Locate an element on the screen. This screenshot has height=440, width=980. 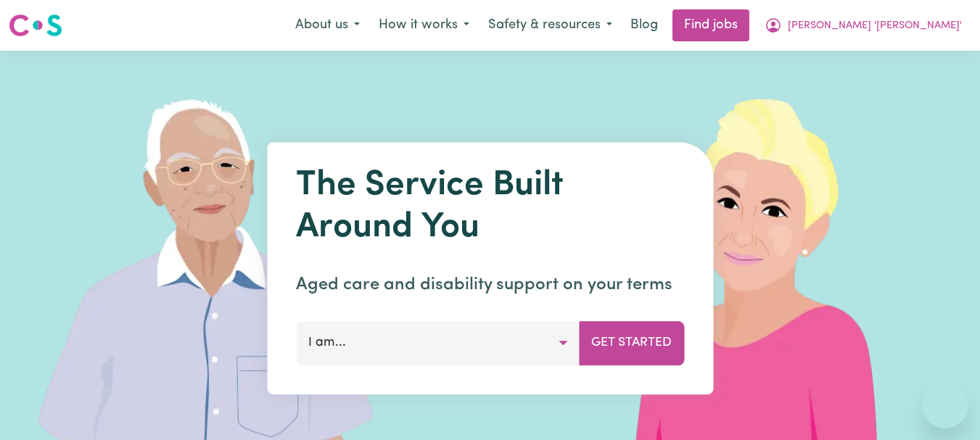
button: How it works is located at coordinates (423, 26).